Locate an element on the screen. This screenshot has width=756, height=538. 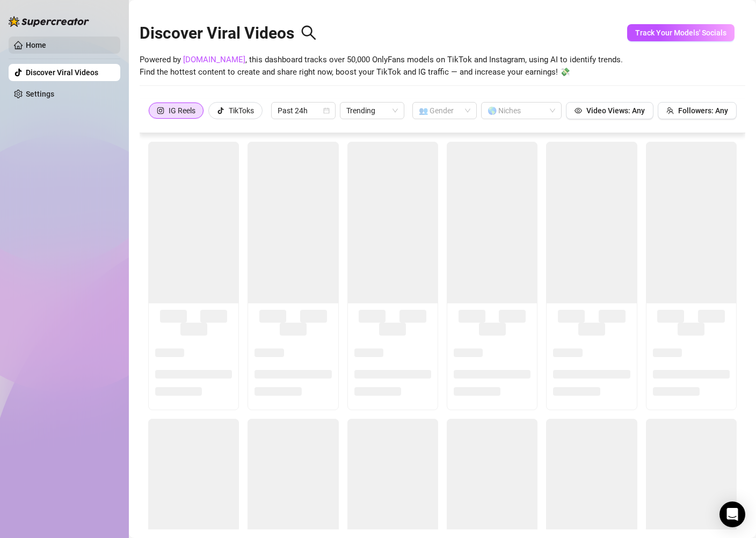
span: team is located at coordinates (670, 111).